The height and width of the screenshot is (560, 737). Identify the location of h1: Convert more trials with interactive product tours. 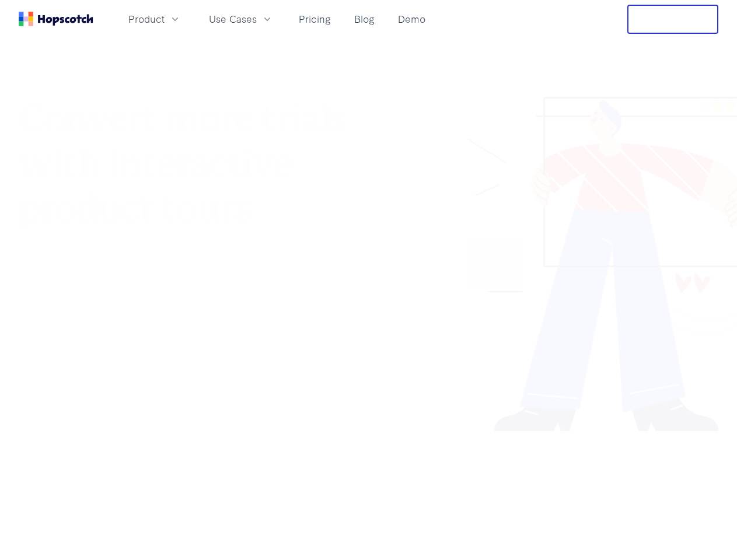
(193, 163).